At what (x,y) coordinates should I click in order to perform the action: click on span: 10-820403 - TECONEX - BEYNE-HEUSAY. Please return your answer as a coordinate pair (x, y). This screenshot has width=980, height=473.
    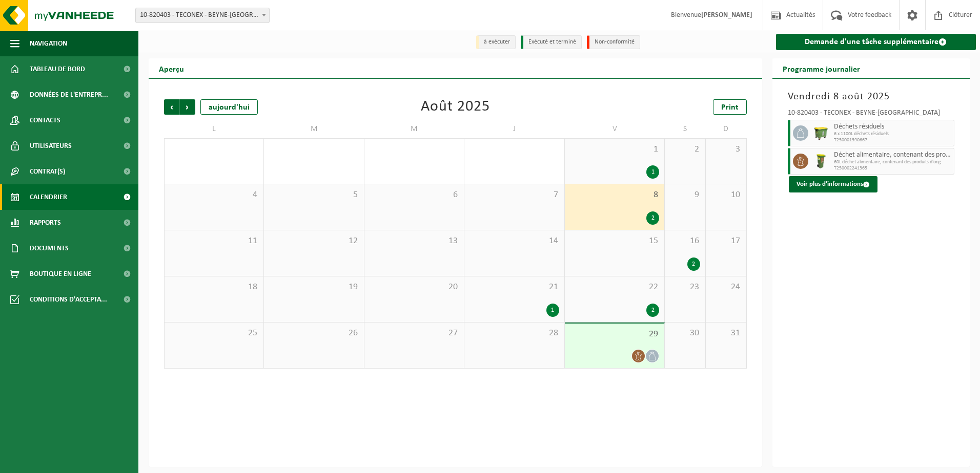
    Looking at the image, I should click on (202, 15).